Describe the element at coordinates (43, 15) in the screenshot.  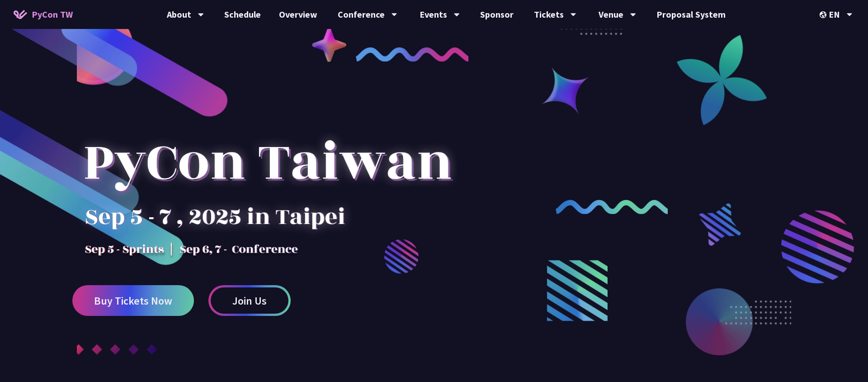
I see `a: PyCon TW` at that location.